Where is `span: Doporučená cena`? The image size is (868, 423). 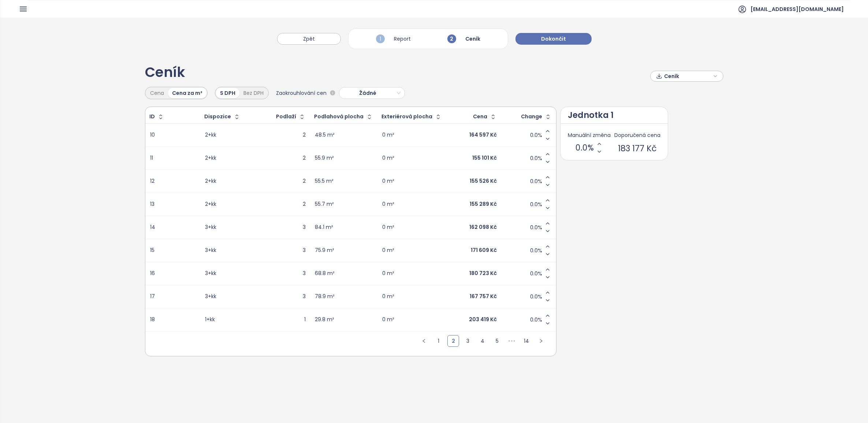
span: Doporučená cena is located at coordinates (637, 135).